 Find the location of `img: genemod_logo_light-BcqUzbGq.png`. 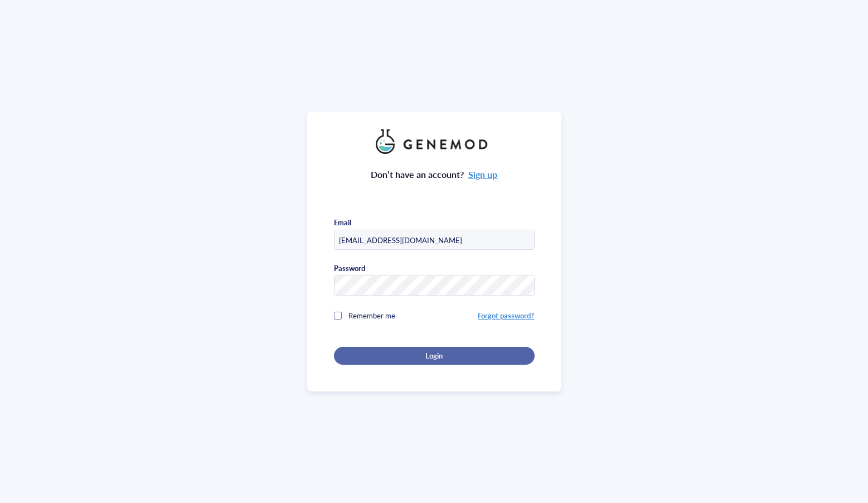

img: genemod_logo_light-BcqUzbGq.png is located at coordinates (434, 141).